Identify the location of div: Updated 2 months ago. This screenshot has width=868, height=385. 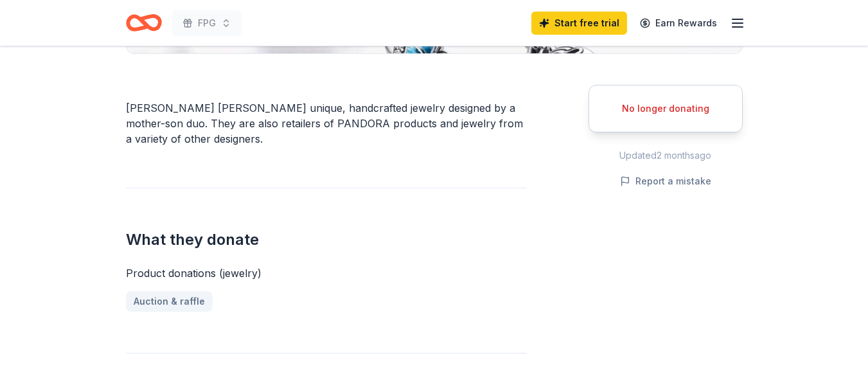
(666, 155).